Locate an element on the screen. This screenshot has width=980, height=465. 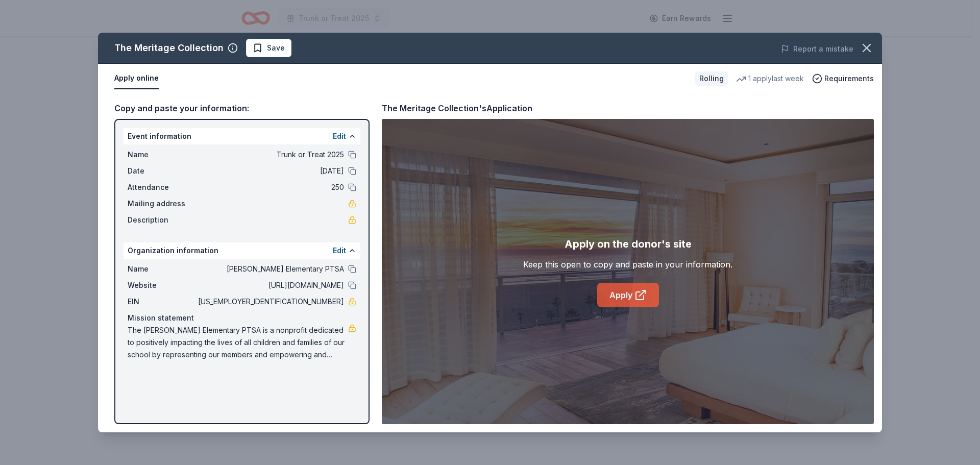
span: Requirements is located at coordinates (848, 79).